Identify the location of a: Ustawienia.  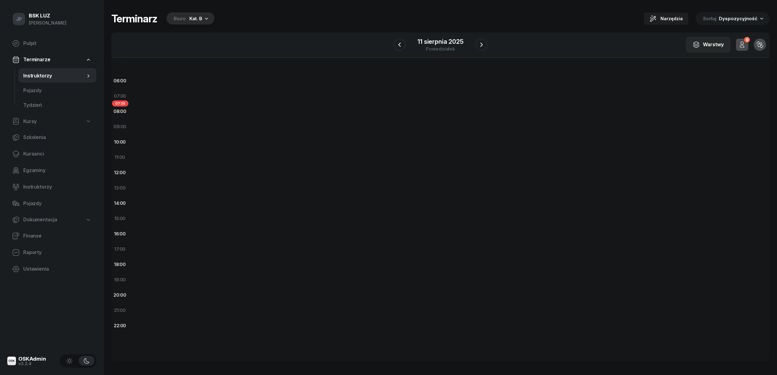
(52, 269).